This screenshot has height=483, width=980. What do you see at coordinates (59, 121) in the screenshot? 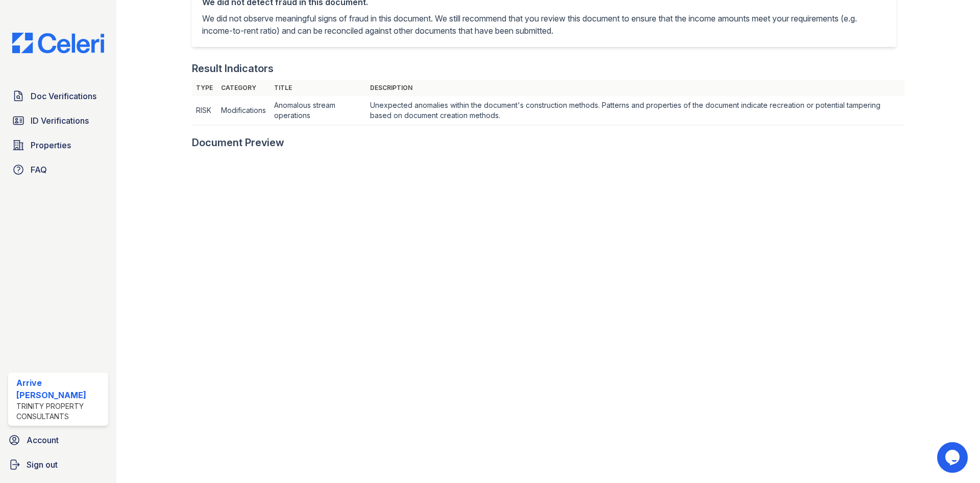
I see `span: ID Verifications` at bounding box center [59, 121].